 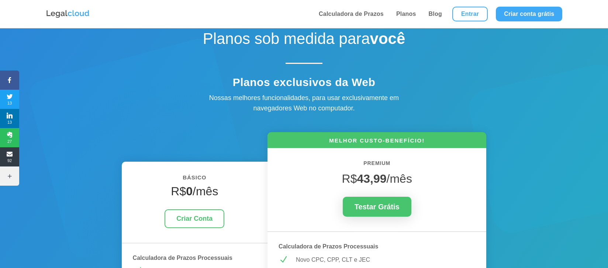 I want to click on a: Testar Grátis, so click(x=377, y=207).